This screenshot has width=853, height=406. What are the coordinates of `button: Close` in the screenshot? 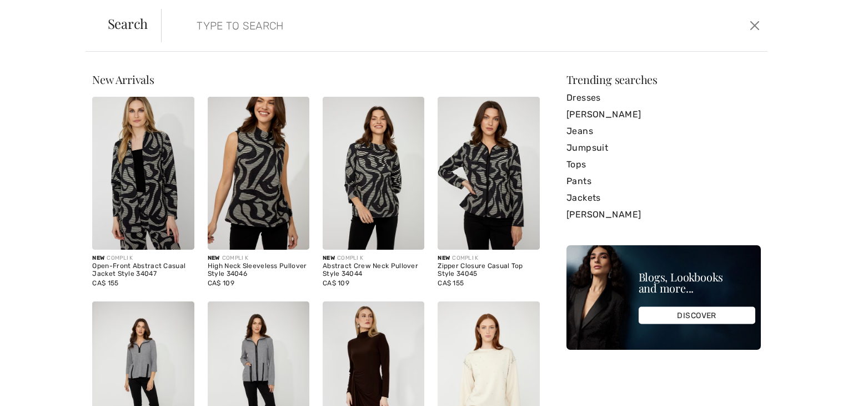 It's located at (755, 26).